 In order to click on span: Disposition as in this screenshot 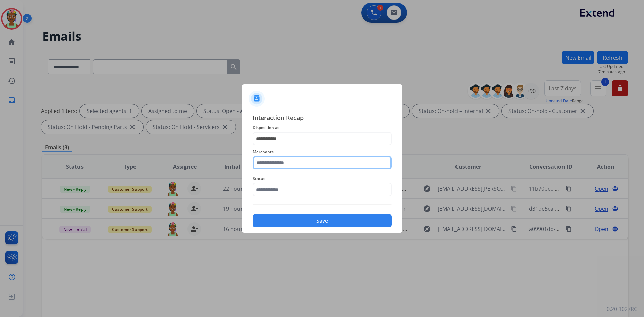, I will do `click(322, 128)`.